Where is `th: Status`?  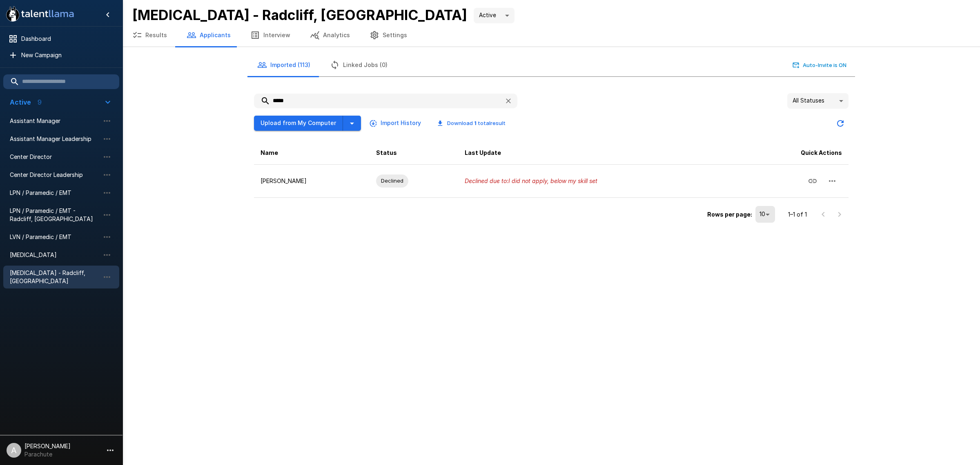
th: Status is located at coordinates (414, 153).